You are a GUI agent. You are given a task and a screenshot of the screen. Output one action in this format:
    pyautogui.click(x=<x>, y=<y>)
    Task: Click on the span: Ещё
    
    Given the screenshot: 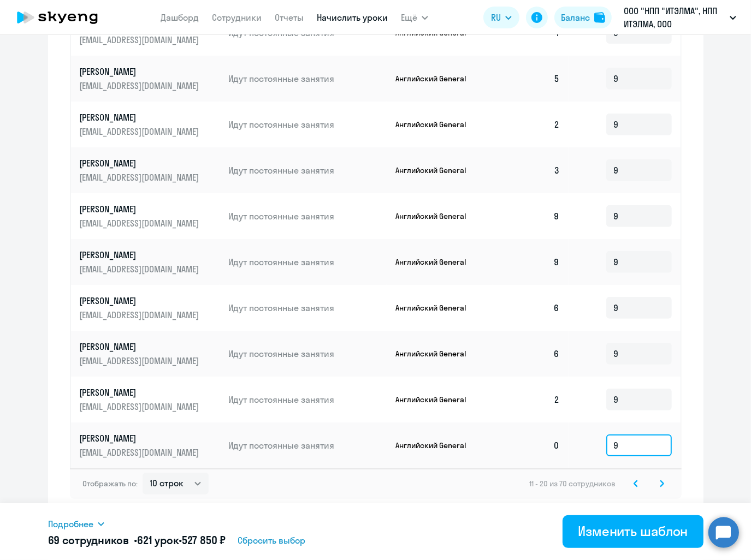 What is the action you would take?
    pyautogui.click(x=409, y=18)
    